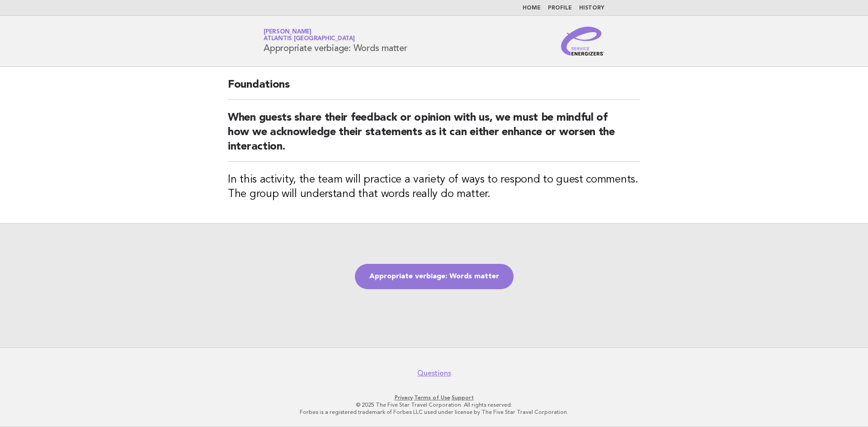 The image size is (868, 427). Describe the element at coordinates (434, 405) in the screenshot. I see `p: © 2025 The Five Star Travel Corporation. All rights reserved.` at that location.